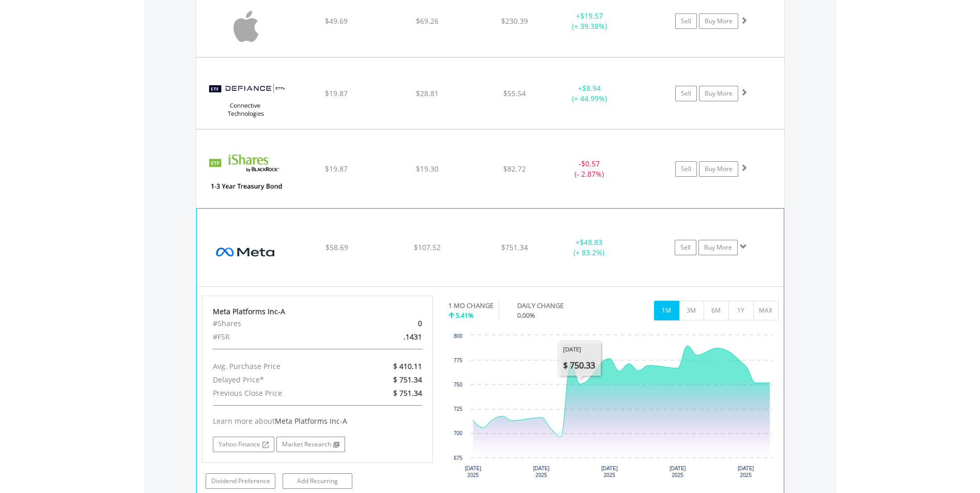 This screenshot has width=980, height=493. I want to click on div: 1 MO CHANGE, so click(470, 305).